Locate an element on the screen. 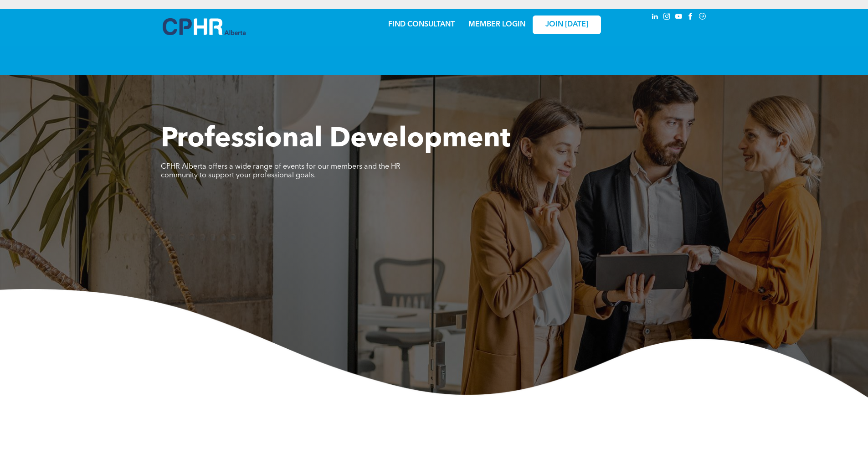 The image size is (868, 470). a: youtube is located at coordinates (679, 17).